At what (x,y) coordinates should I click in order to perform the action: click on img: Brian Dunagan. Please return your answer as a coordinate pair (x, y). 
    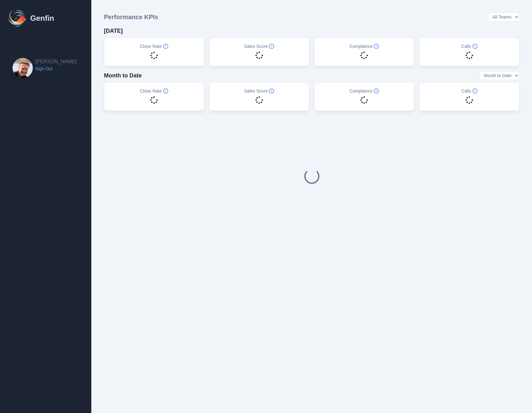
    Looking at the image, I should click on (22, 68).